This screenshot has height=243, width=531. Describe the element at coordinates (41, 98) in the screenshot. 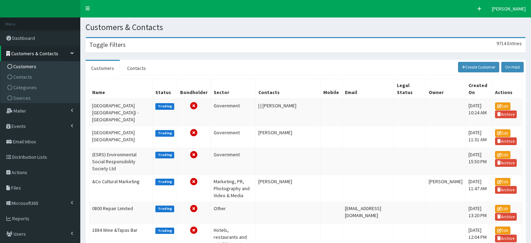

I see `a: Sources` at that location.